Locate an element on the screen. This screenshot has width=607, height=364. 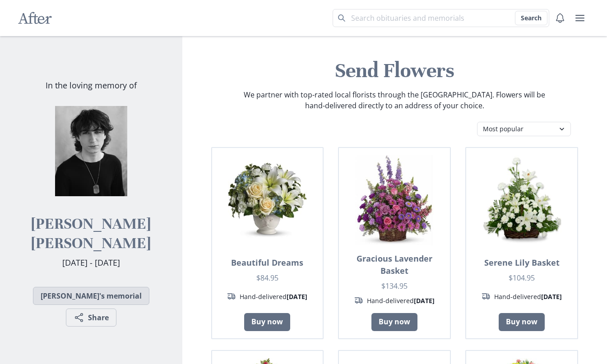
button: Notifications is located at coordinates (560, 18).